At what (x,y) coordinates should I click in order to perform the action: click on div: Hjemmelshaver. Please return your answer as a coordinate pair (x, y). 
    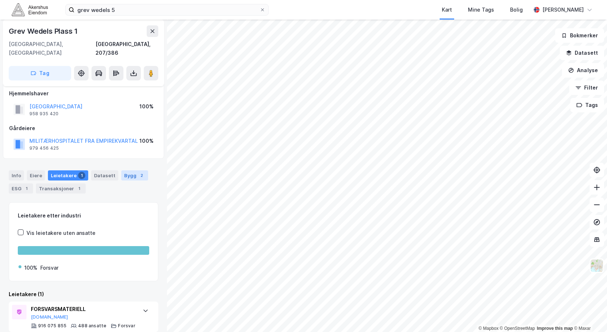
    Looking at the image, I should click on (83, 94).